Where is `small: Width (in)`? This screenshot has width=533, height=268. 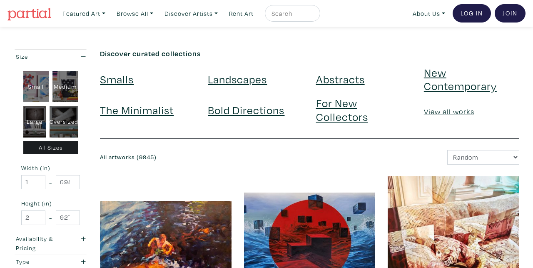 small: Width (in) is located at coordinates (50, 168).